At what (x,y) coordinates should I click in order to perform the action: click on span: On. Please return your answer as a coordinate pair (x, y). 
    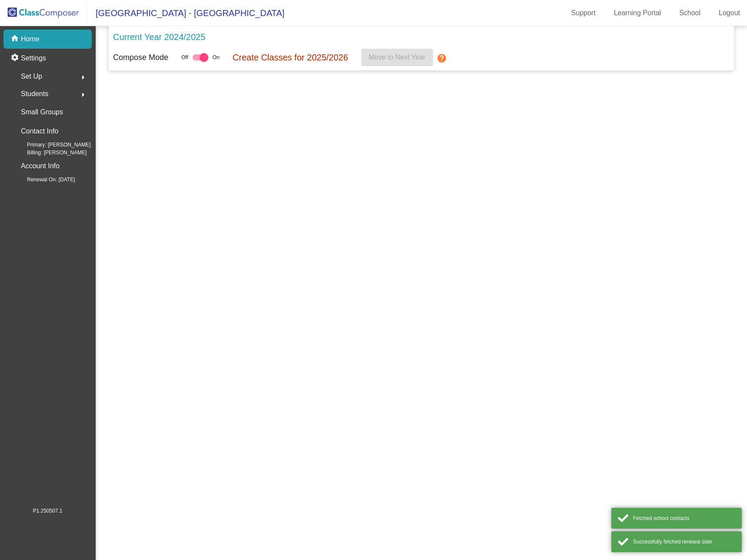
    Looking at the image, I should click on (216, 58).